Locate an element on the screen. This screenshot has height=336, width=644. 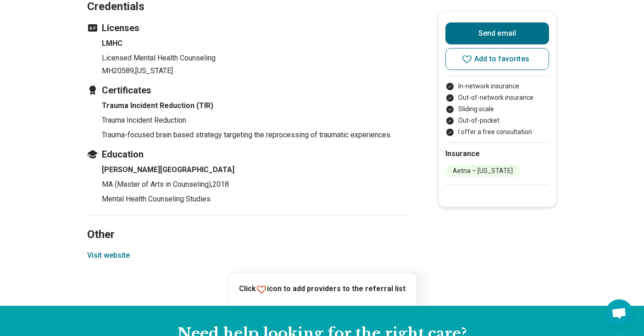
p: Licensed Mental Health Counseling is located at coordinates (255, 58).